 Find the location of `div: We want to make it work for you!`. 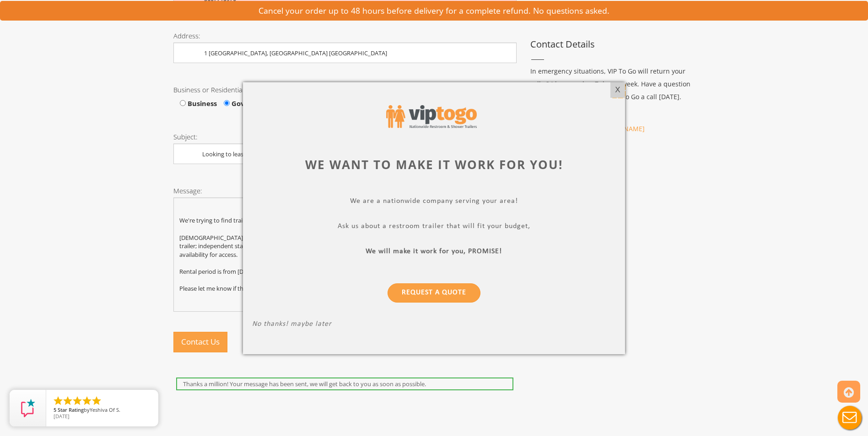

div: We want to make it work for you! is located at coordinates (434, 164).